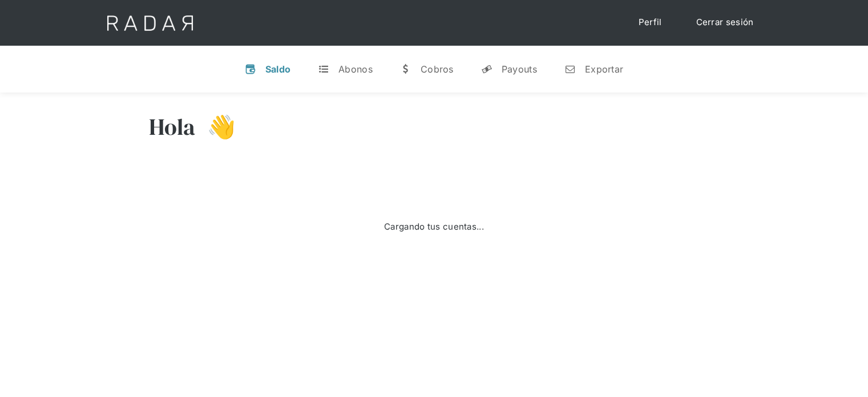 The image size is (868, 397). What do you see at coordinates (650, 23) in the screenshot?
I see `a: Perfil` at bounding box center [650, 23].